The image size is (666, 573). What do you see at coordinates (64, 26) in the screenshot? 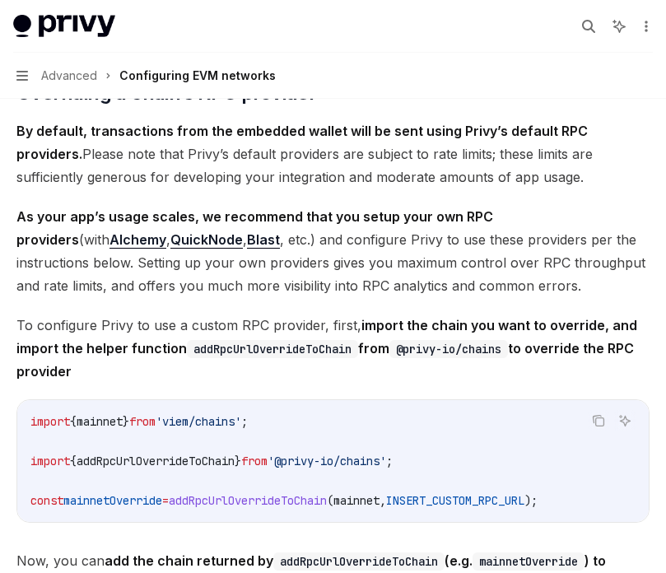
I see `img: light logo` at bounding box center [64, 26].